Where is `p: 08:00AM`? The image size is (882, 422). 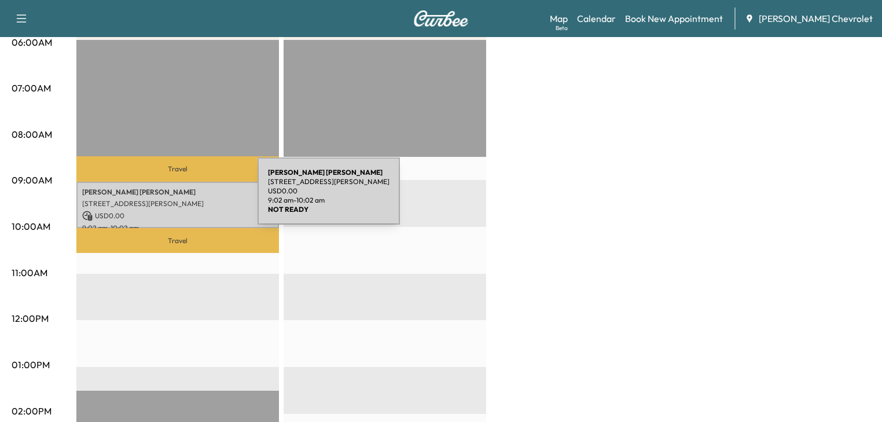
p: 08:00AM is located at coordinates (32, 134).